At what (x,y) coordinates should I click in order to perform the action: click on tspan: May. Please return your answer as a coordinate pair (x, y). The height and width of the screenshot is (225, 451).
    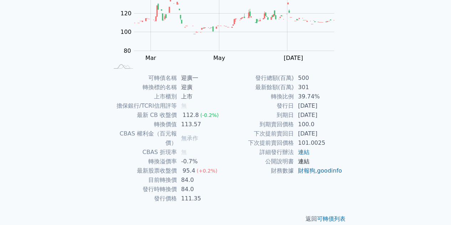
    Looking at the image, I should click on (219, 58).